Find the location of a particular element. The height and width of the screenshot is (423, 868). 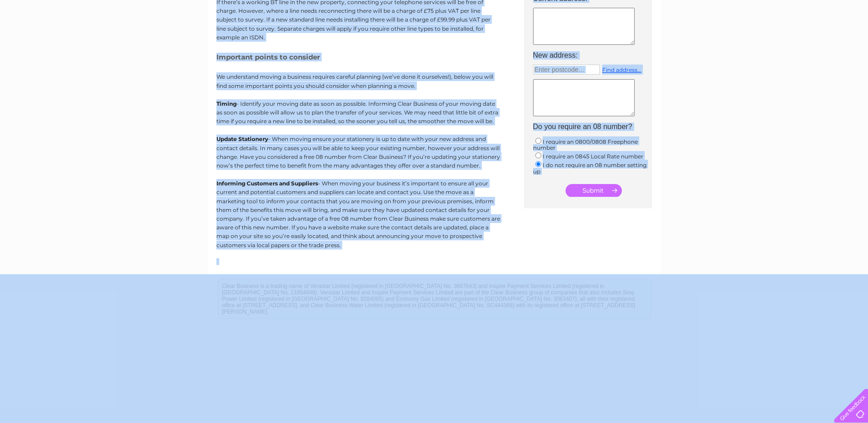

a: Water is located at coordinates (716, 42).